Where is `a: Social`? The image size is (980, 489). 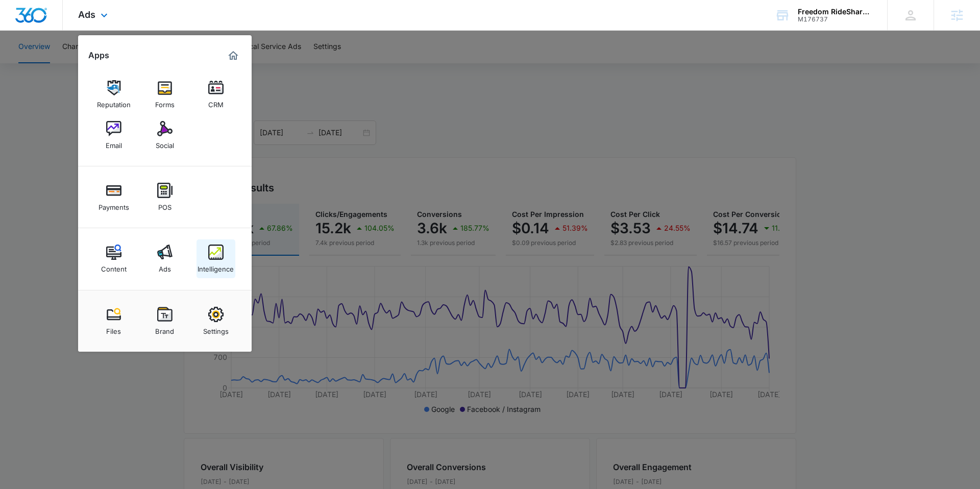 a: Social is located at coordinates (165, 136).